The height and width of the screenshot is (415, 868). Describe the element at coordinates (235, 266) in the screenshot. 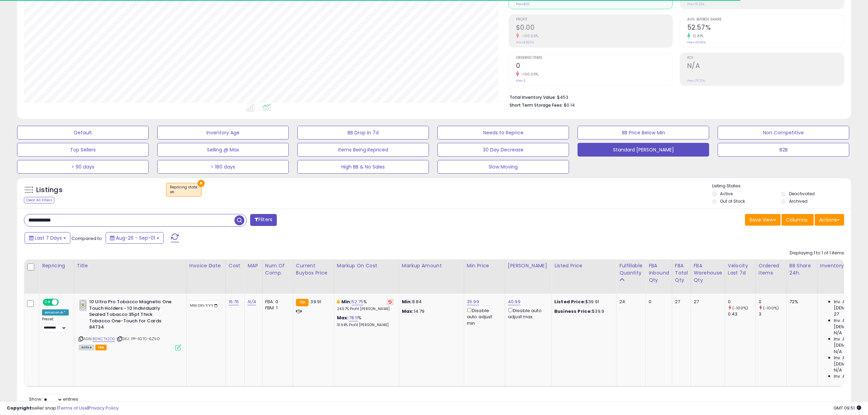

I see `div: Cost` at that location.